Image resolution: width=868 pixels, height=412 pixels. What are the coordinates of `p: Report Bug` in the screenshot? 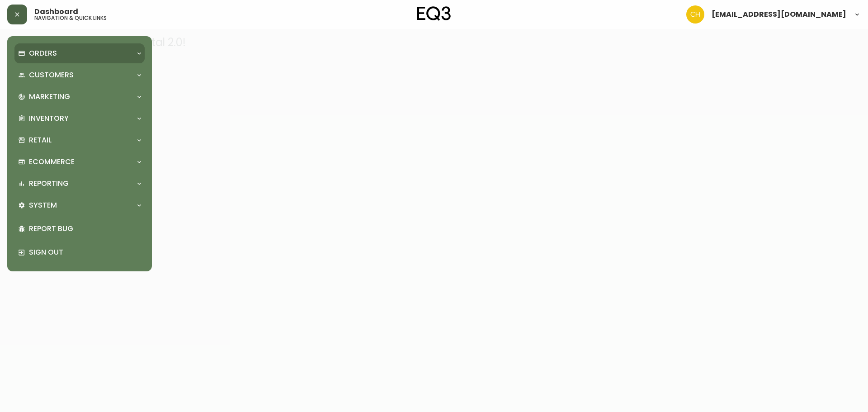 It's located at (85, 229).